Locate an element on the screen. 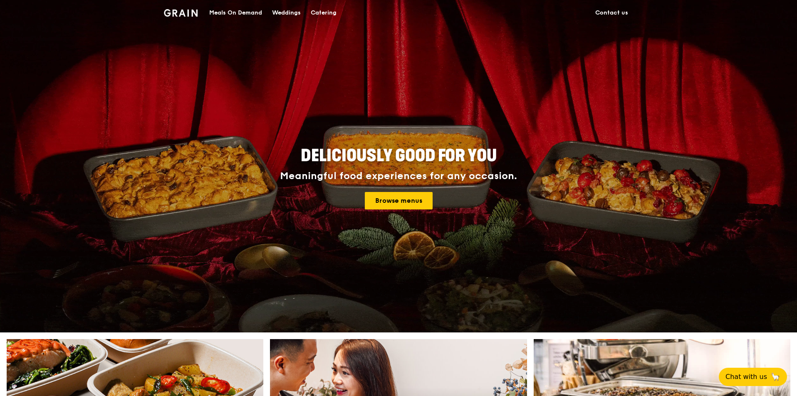  div: Catering is located at coordinates (324, 13).